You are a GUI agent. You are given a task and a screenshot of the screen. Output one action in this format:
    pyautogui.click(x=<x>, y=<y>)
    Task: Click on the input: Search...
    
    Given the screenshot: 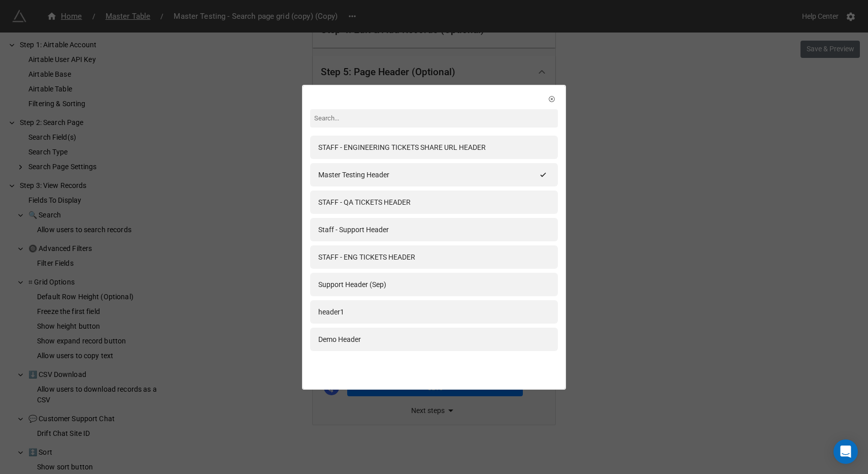 What is the action you would take?
    pyautogui.click(x=434, y=118)
    